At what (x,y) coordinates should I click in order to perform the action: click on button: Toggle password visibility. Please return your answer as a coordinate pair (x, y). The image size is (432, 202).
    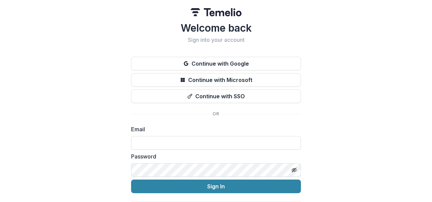
    Looking at the image, I should click on (294, 170).